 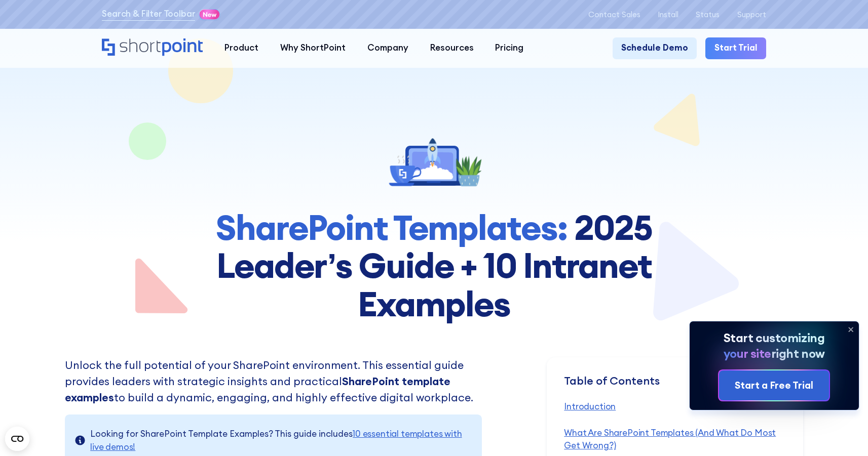 I want to click on a: Why ShortPoint, so click(x=313, y=48).